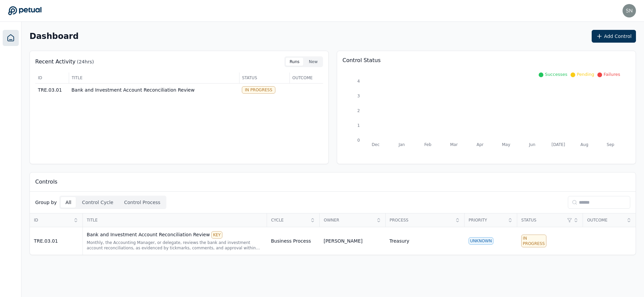 The height and width of the screenshot is (297, 644). What do you see at coordinates (25, 11) in the screenshot?
I see `a: Go to Dashboard` at bounding box center [25, 11].